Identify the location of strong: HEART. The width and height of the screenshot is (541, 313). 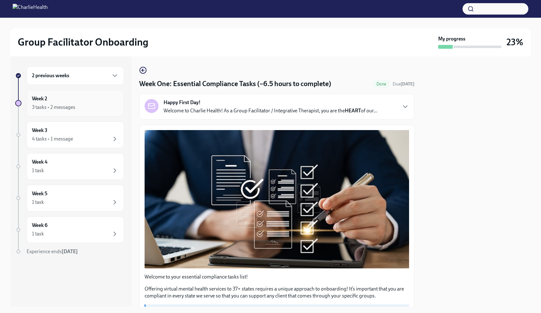
(353, 110).